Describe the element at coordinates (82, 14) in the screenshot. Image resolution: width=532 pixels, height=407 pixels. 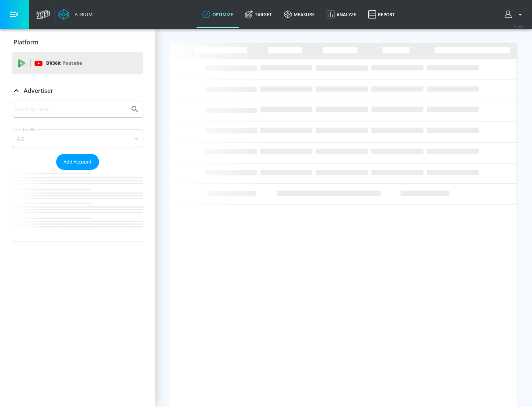
I see `div: Atrium` at that location.